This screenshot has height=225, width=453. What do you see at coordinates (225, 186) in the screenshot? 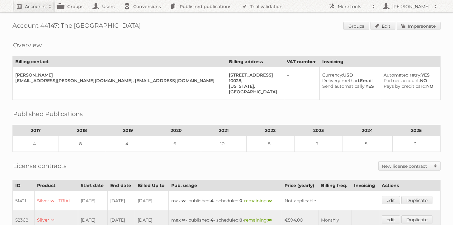
I see `th: Pub. usage` at bounding box center [225, 186].